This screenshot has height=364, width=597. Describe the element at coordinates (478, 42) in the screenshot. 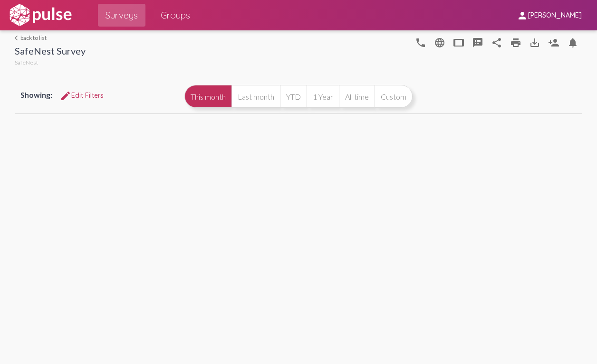

I see `mat-icon: speaker_notes` at that location.